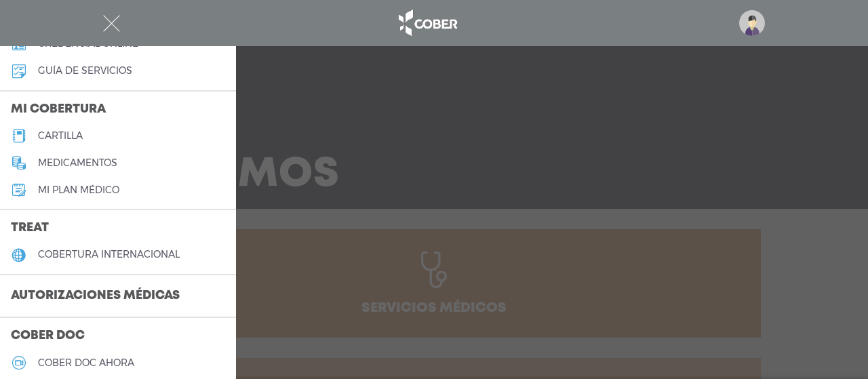 Image resolution: width=868 pixels, height=379 pixels. I want to click on h5: Mi plan médico, so click(79, 190).